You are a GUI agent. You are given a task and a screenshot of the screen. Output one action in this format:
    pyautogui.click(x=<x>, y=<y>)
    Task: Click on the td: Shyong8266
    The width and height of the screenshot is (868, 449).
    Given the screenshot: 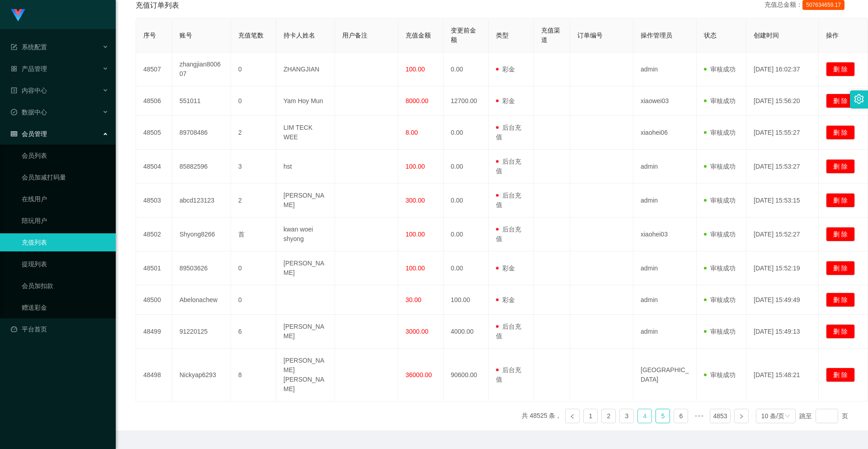 What is the action you would take?
    pyautogui.click(x=201, y=234)
    